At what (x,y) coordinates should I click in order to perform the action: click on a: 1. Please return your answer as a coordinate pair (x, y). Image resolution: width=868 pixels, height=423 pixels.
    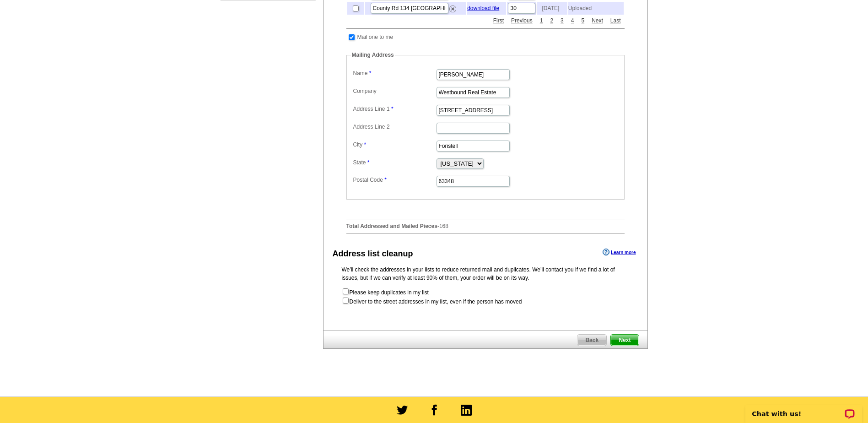
    Looking at the image, I should click on (541, 20).